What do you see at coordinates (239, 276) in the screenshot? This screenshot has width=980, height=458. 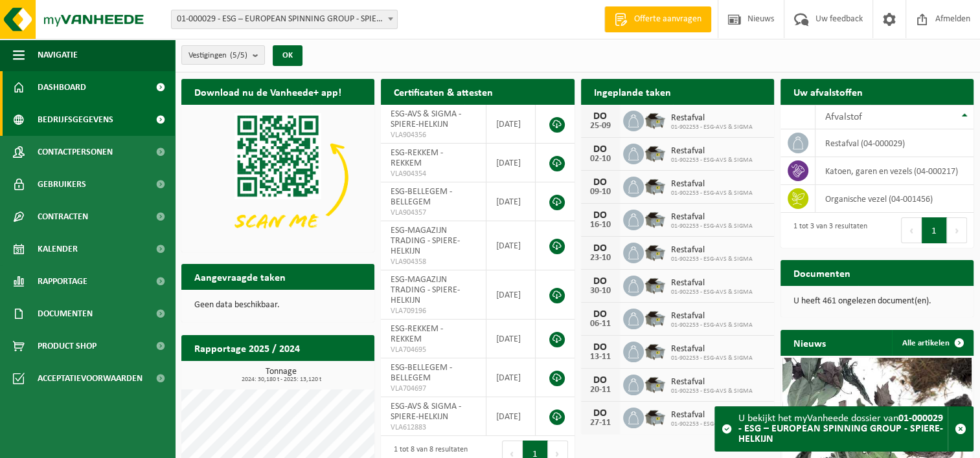 I see `h2: Aangevraagde taken` at bounding box center [239, 276].